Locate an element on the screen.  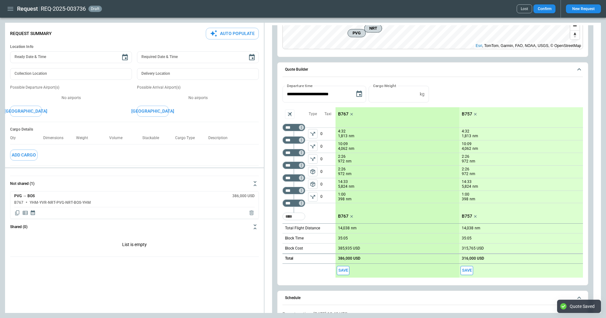
div: scrollable content is located at coordinates (460, 193).